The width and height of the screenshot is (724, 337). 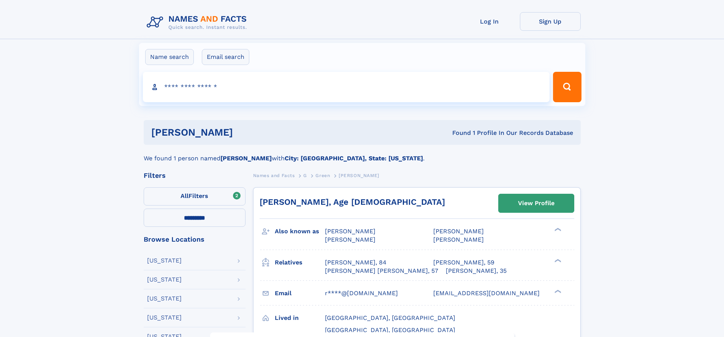 What do you see at coordinates (300, 263) in the screenshot?
I see `h3: Relatives` at bounding box center [300, 263].